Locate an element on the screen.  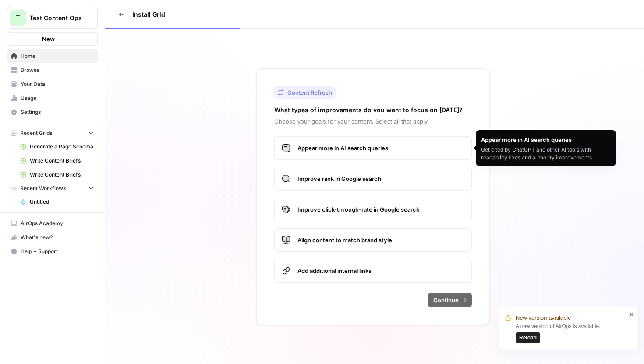
button: What's new? is located at coordinates (52, 237).